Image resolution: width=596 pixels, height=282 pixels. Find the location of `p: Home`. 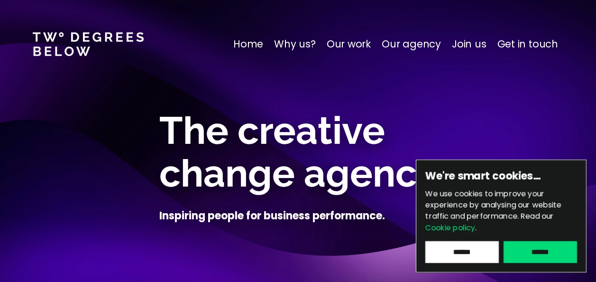

p: Home is located at coordinates (248, 44).